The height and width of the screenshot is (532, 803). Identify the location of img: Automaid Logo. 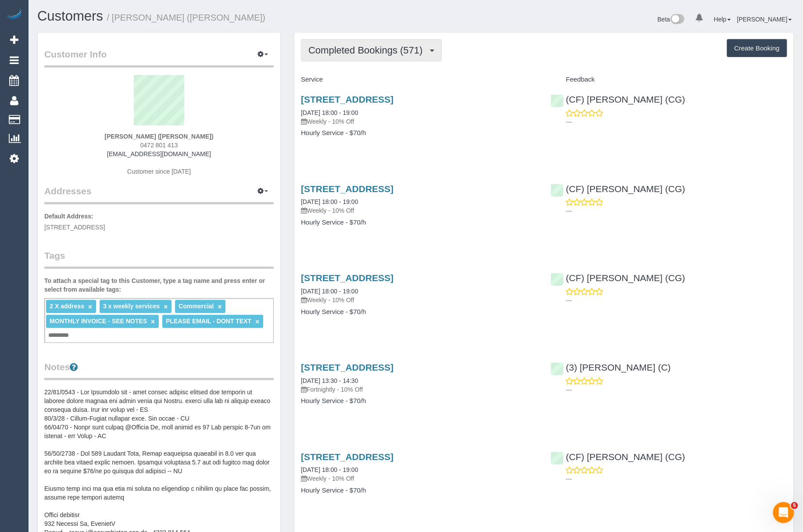
(14, 15).